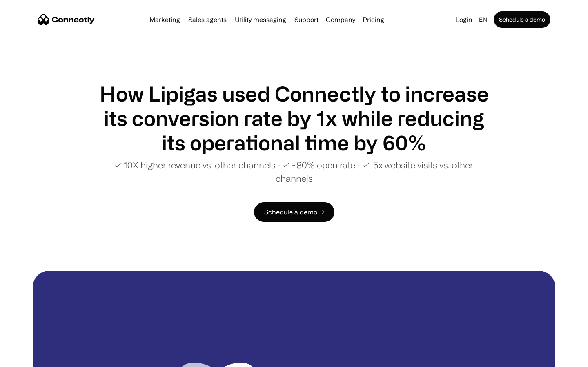  I want to click on ul: Language list, so click(33, 358).